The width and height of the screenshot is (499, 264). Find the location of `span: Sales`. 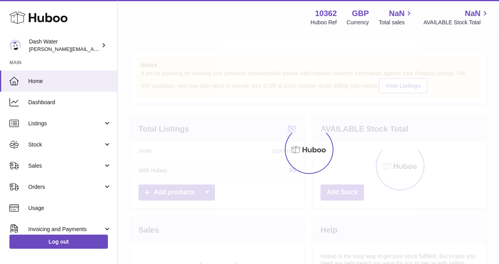

span: Sales is located at coordinates (66, 166).